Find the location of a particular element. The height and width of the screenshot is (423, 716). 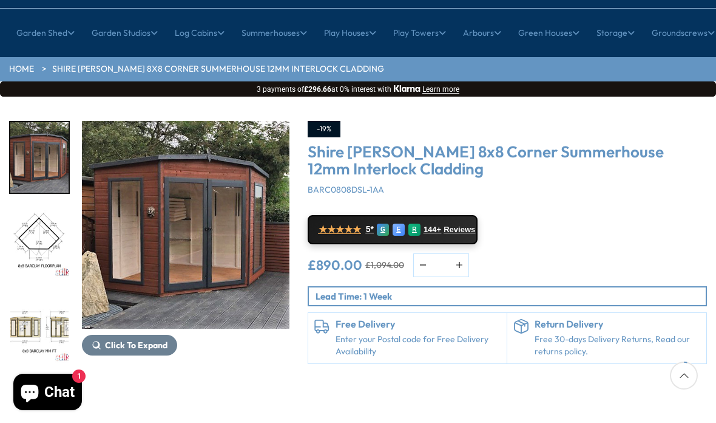

h6: Free Delivery is located at coordinates (418, 324).